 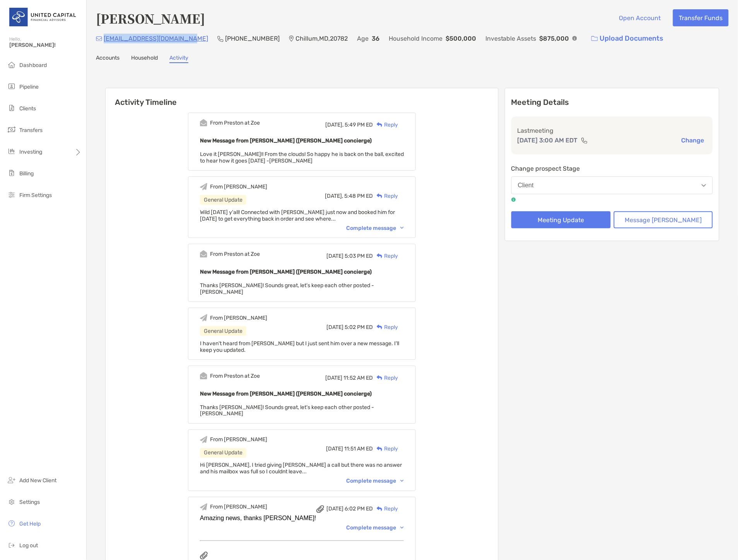 I want to click on img: Info Icon, so click(x=575, y=38).